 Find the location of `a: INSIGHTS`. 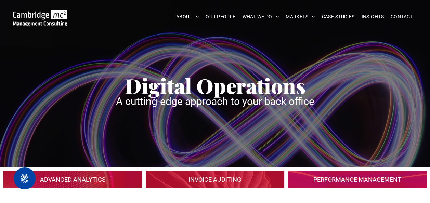

a: INSIGHTS is located at coordinates (373, 17).